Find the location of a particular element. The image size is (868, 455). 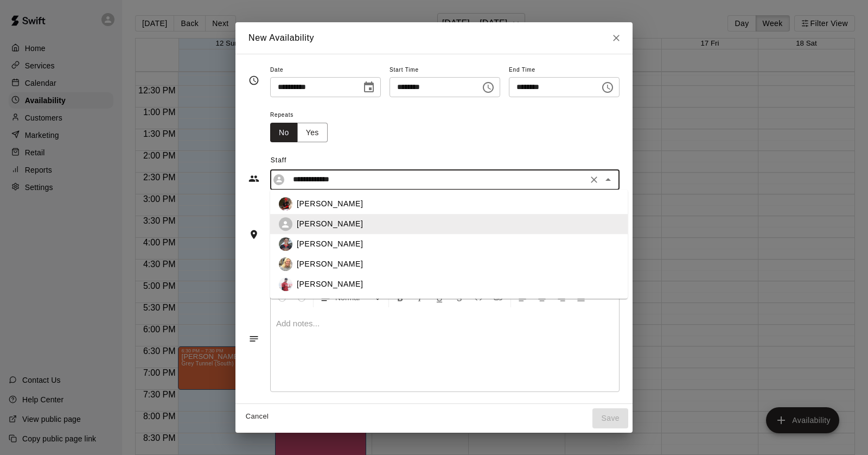

button: Choose date, selected date is Oct 12, 2025 is located at coordinates (369, 87).